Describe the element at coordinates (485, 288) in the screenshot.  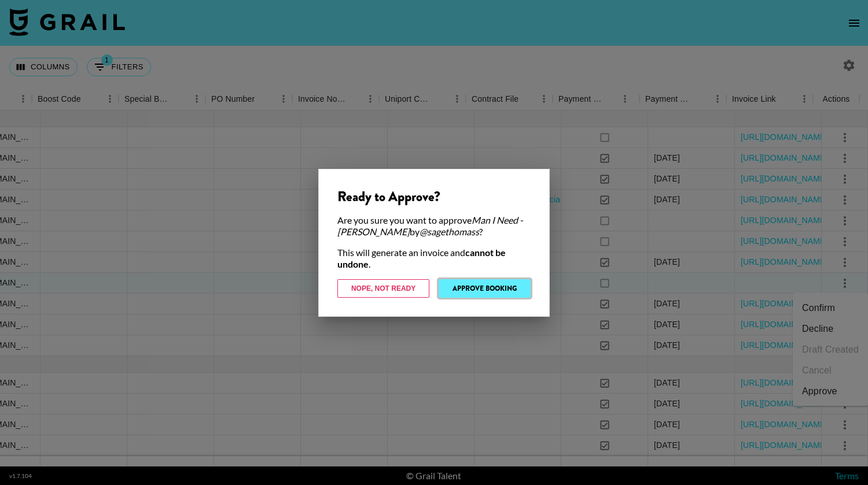
I see `button: Approve Booking` at that location.